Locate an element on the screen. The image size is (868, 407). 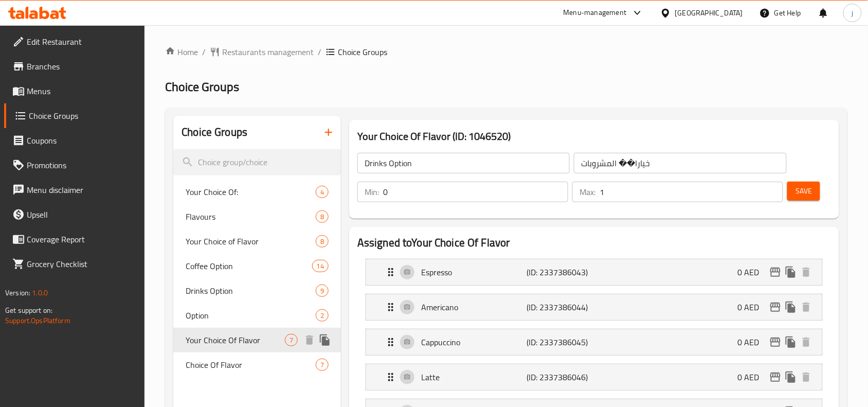
div: Your Choice of Flavor8 is located at coordinates (257, 241).